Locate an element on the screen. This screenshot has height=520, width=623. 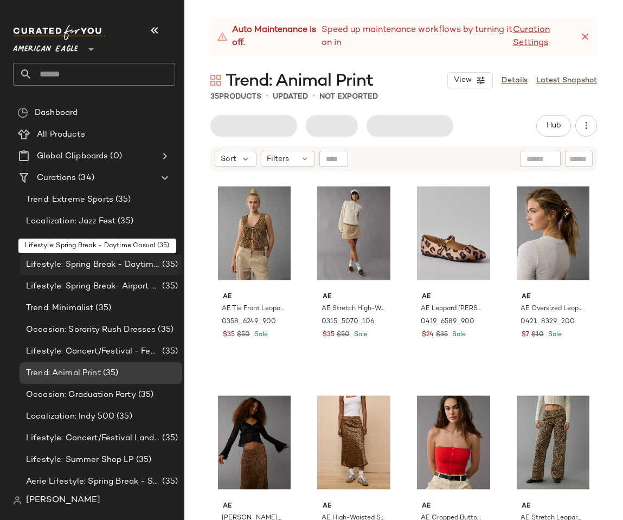
span: Hub is located at coordinates (553, 126).